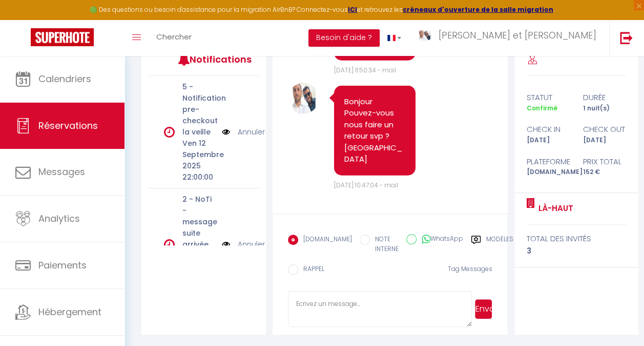 The image size is (644, 346). Describe the element at coordinates (174, 36) in the screenshot. I see `span: Chercher` at that location.